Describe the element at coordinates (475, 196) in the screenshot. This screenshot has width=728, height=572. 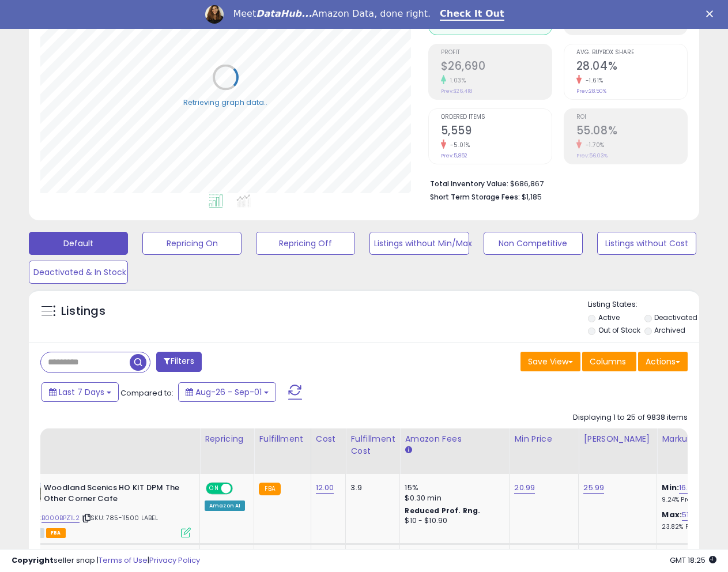
I see `b: Short Term Storage Fees:` at that location.